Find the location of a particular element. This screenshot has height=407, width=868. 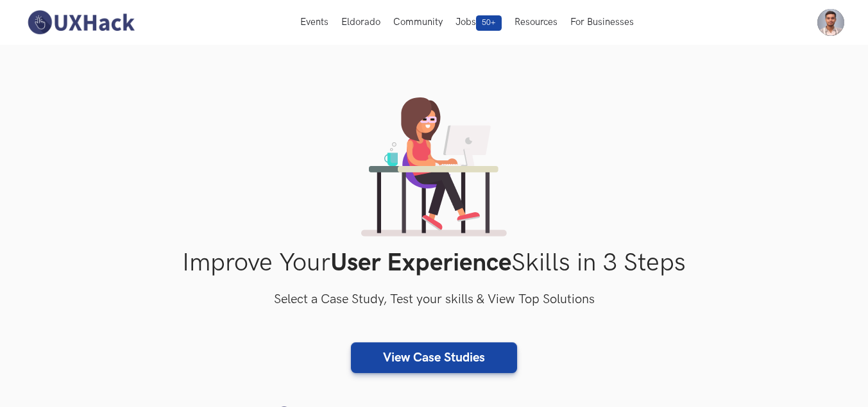

img: UXHack-logo.png is located at coordinates (81, 22).